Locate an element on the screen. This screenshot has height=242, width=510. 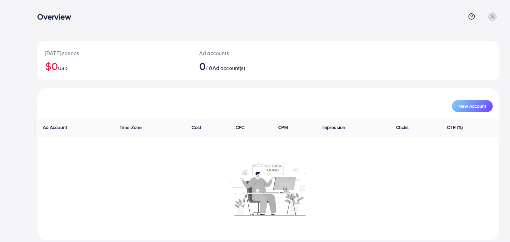
span: Clicks is located at coordinates (402, 127).